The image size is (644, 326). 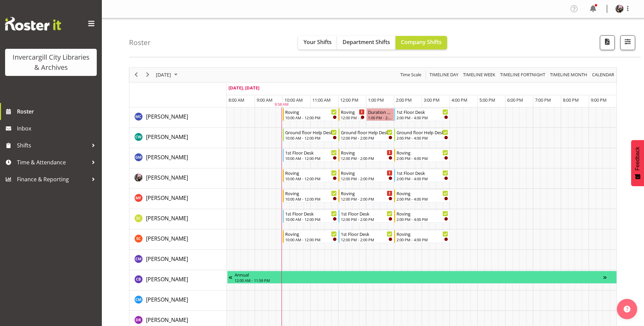 I want to click on div: Marianne Foster"s event - Roving Begin From Saturday, September 20, 2025 at 10:00:00 AM GMT+12:00..., so click(x=311, y=196).